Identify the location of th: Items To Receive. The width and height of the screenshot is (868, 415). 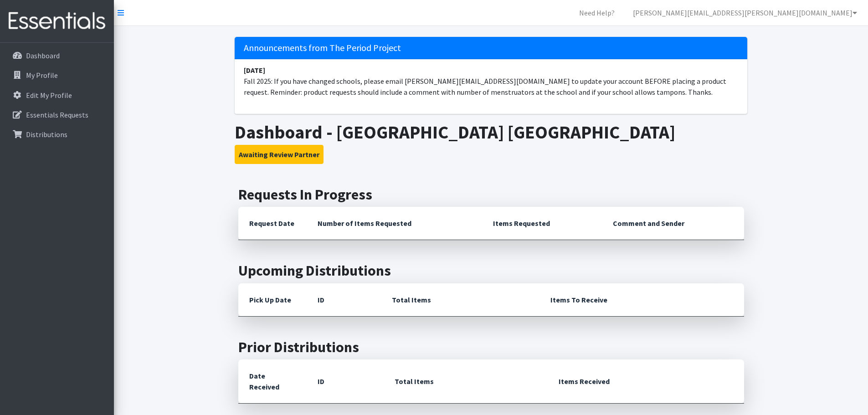
(642, 300).